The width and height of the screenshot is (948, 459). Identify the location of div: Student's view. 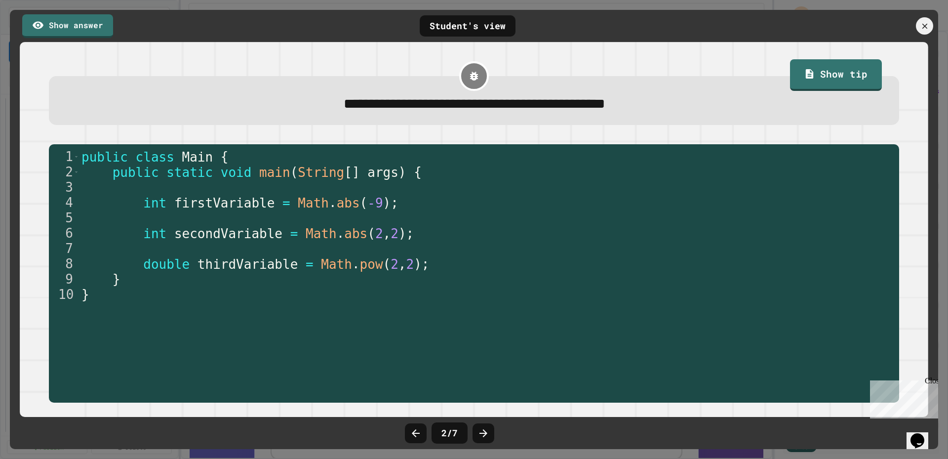
(468, 26).